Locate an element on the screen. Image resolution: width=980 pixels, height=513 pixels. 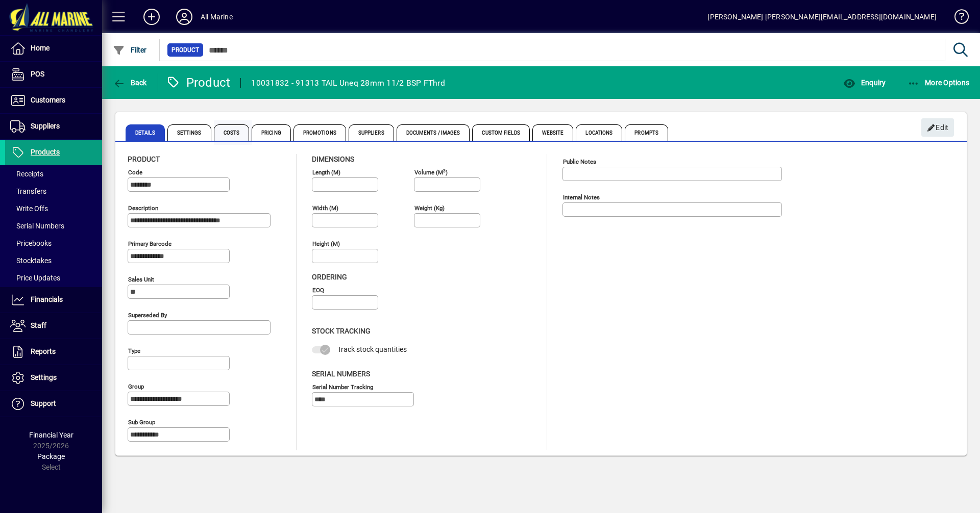
span: Website is located at coordinates (553, 133).